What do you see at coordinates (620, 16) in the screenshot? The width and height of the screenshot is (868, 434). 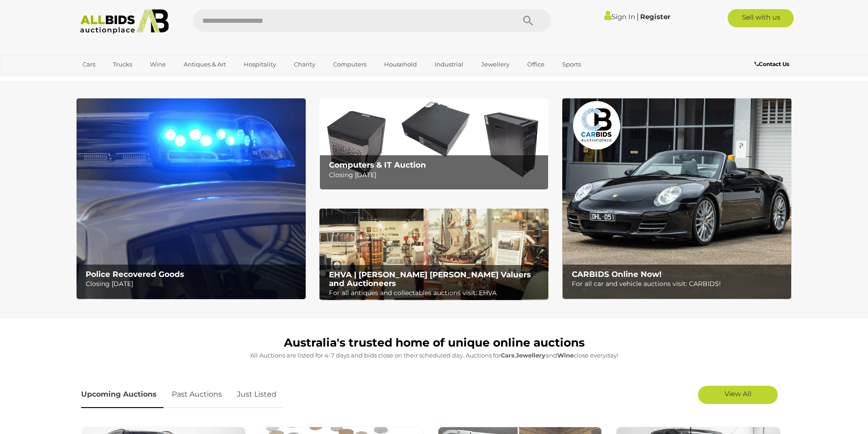 I see `a: Sign In` at bounding box center [620, 16].